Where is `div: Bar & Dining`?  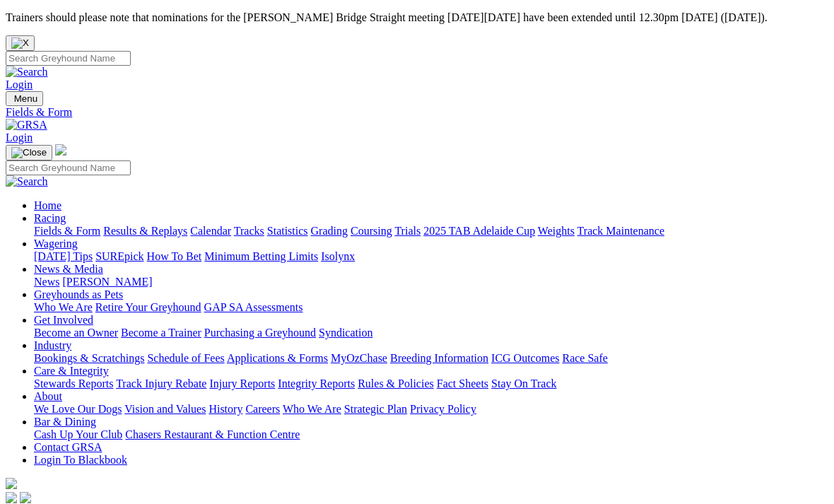
div: Bar & Dining is located at coordinates (431, 434).